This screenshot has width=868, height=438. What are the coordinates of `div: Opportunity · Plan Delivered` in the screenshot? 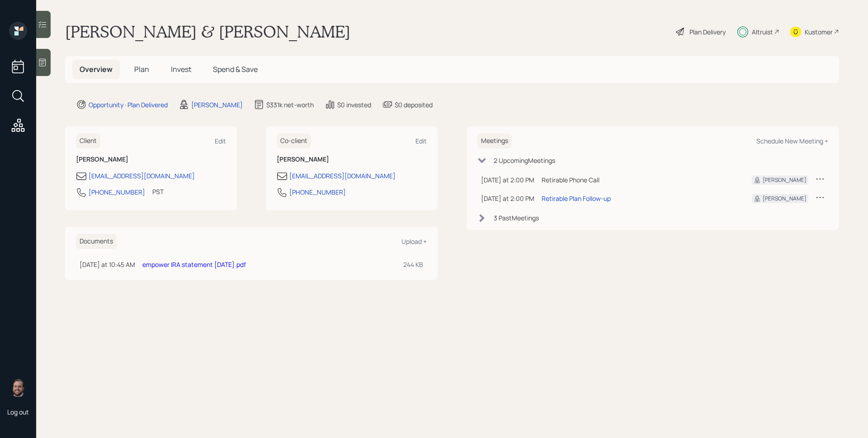 It's located at (128, 105).